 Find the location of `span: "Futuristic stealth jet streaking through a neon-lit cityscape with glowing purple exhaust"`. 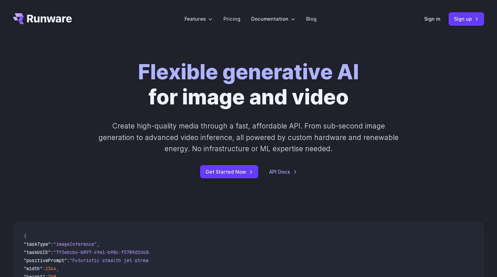

span: "Futuristic stealth jet streaking through a neon-lit cityscape with glowing purple exhaust" is located at coordinates (193, 260).